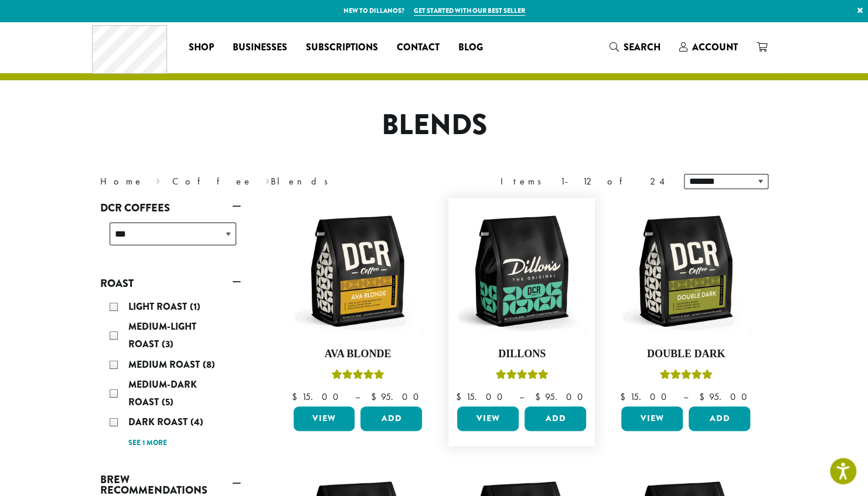  Describe the element at coordinates (197, 422) in the screenshot. I see `span: (4)` at that location.